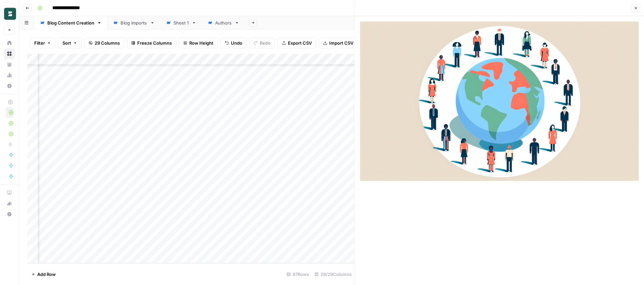 The height and width of the screenshot is (285, 644). I want to click on div: Sheet 1, so click(181, 23).